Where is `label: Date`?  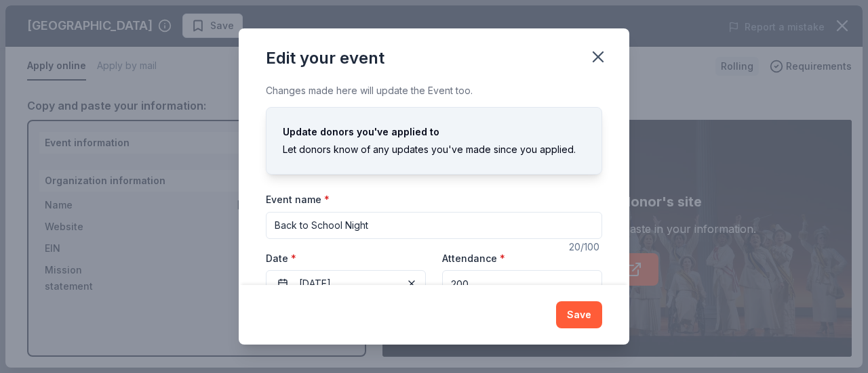
label: Date is located at coordinates (346, 259).